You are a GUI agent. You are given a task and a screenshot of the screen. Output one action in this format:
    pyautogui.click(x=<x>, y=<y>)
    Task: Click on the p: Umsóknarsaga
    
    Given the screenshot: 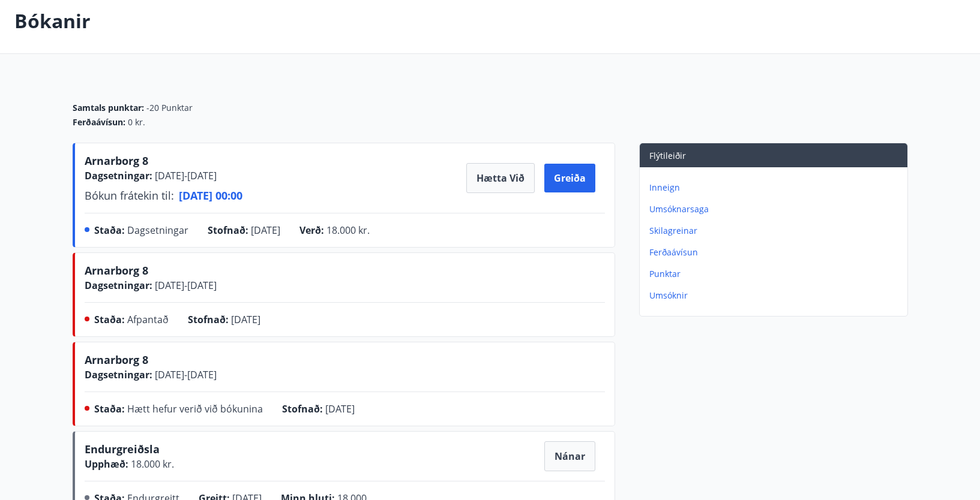 What is the action you would take?
    pyautogui.click(x=776, y=209)
    